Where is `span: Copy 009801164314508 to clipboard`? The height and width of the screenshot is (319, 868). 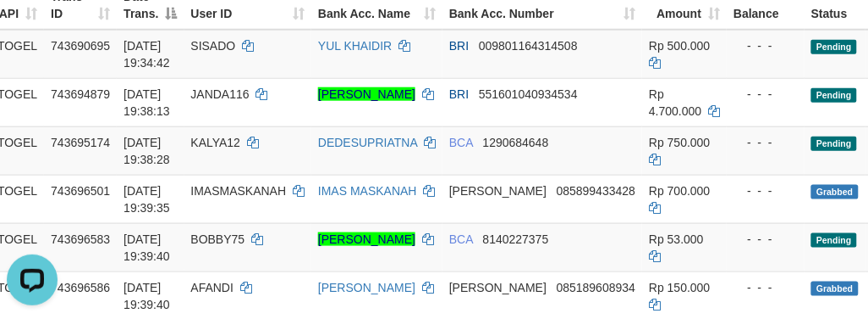 span: Copy 009801164314508 to clipboard is located at coordinates (528, 46).